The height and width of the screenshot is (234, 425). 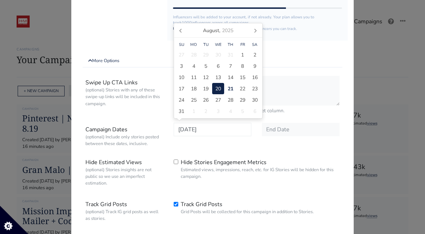 I want to click on span: 20, so click(x=218, y=89).